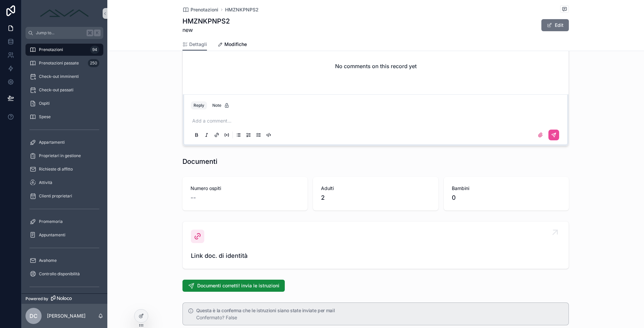 The height and width of the screenshot is (328, 644). What do you see at coordinates (232, 45) in the screenshot?
I see `a: Modifiche` at bounding box center [232, 45].